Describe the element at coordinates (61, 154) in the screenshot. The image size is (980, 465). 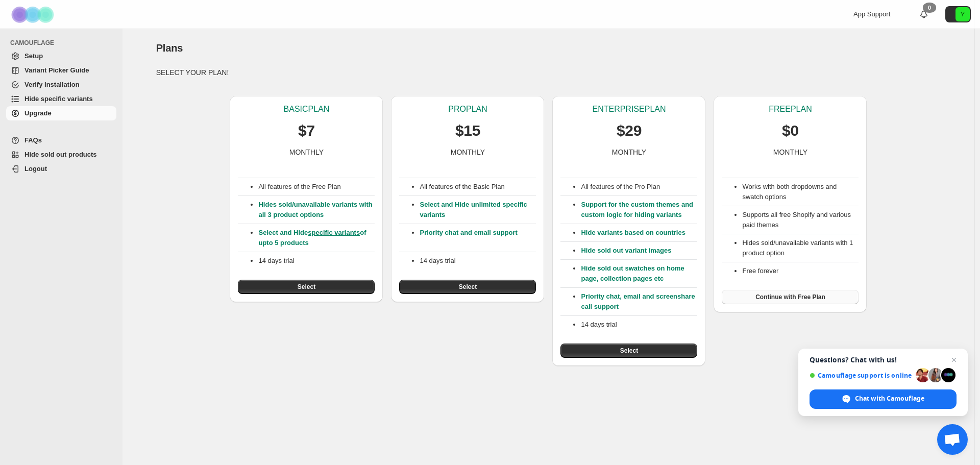
I see `span: Hide sold out products` at that location.